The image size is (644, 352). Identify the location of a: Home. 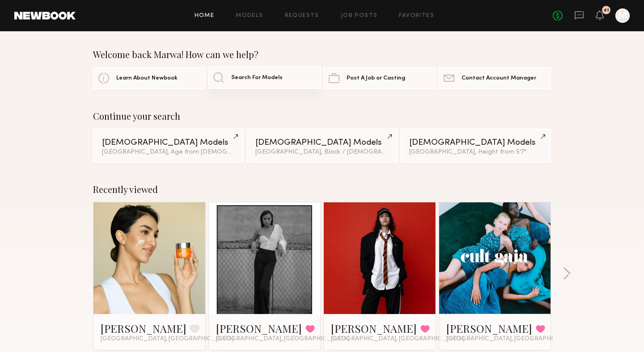
(205, 16).